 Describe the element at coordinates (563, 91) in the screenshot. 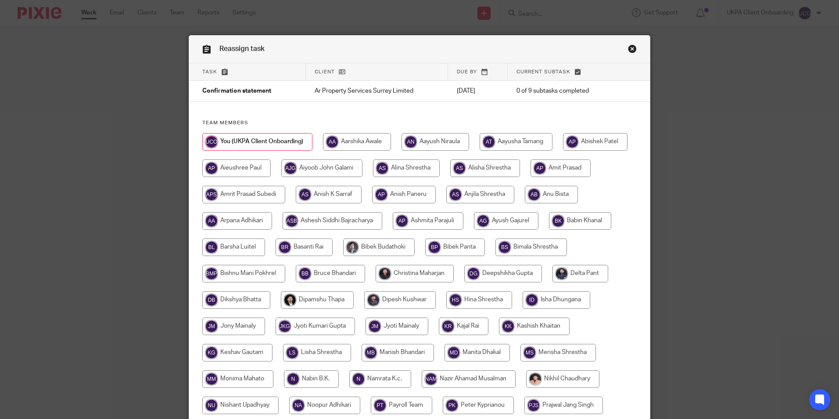

I see `td: 0 of 9 subtasks completed` at that location.